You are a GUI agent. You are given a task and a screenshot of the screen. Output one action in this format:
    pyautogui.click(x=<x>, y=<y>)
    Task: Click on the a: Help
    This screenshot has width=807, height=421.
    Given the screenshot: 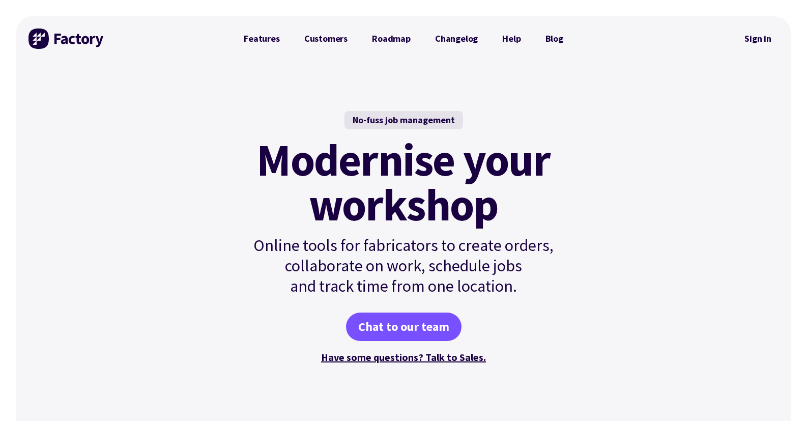 What is the action you would take?
    pyautogui.click(x=512, y=39)
    